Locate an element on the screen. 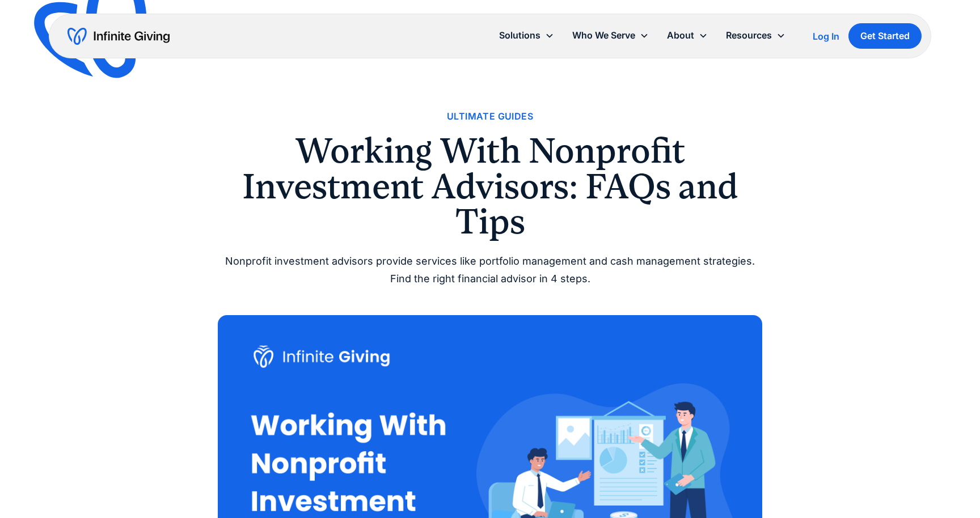 Image resolution: width=980 pixels, height=518 pixels. div: Nonprofit investment advisors provide services like portfolio management and cash management stra... is located at coordinates (490, 270).